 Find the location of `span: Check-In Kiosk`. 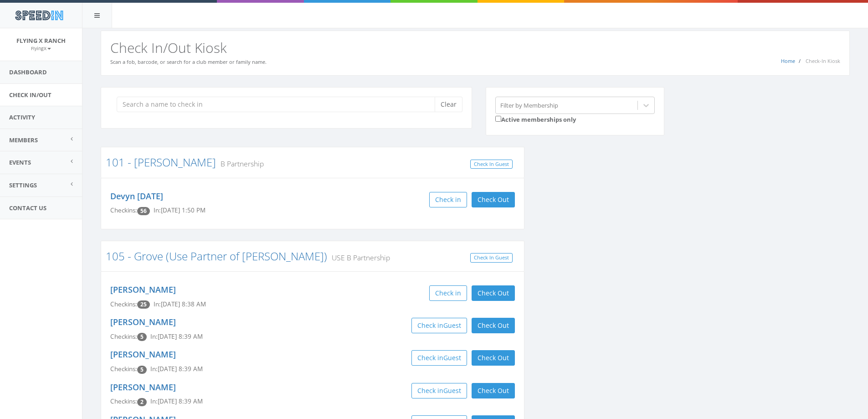

span: Check-In Kiosk is located at coordinates (822, 60).